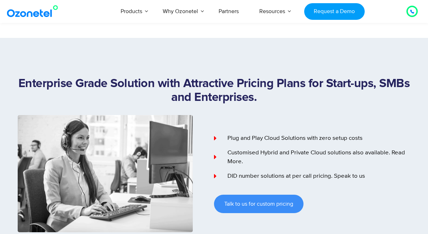 This screenshot has height=234, width=428. What do you see at coordinates (295, 176) in the screenshot?
I see `span: DID number solutions at per call pricing. Speak to us` at bounding box center [295, 176].